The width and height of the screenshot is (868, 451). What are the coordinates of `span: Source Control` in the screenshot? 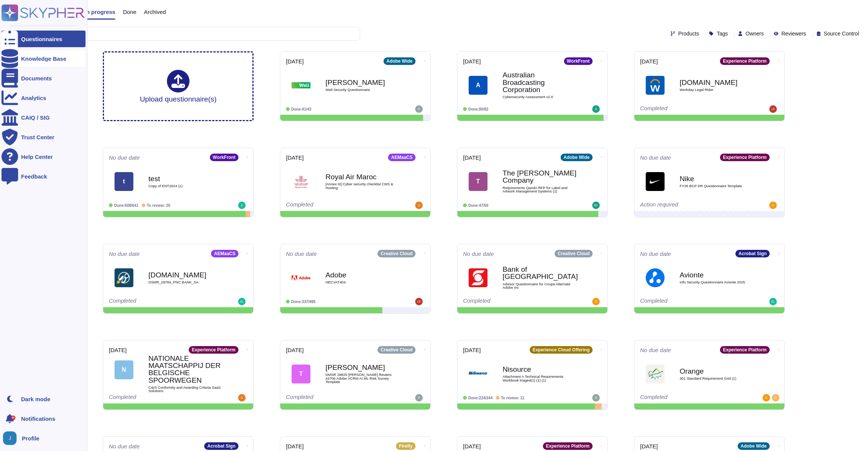 It's located at (842, 33).